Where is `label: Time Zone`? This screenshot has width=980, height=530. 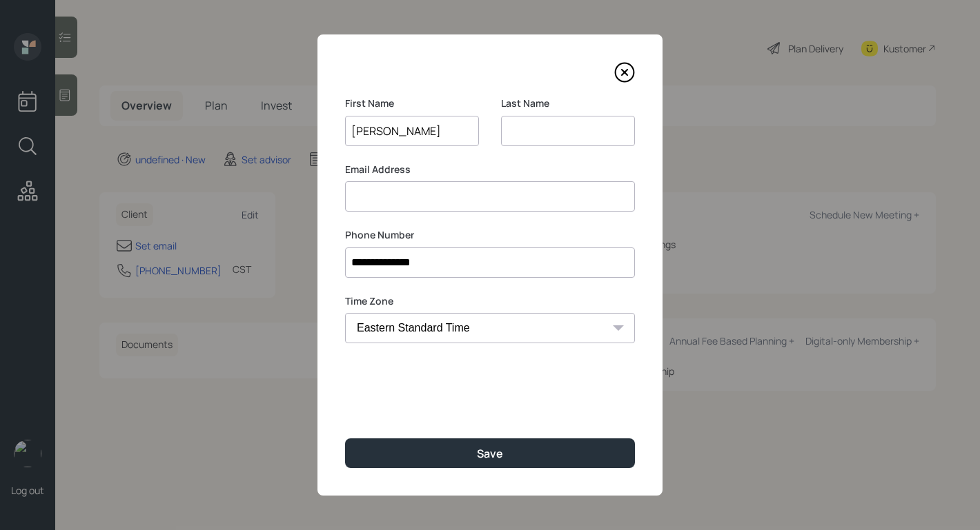
label: Time Zone is located at coordinates (490, 301).